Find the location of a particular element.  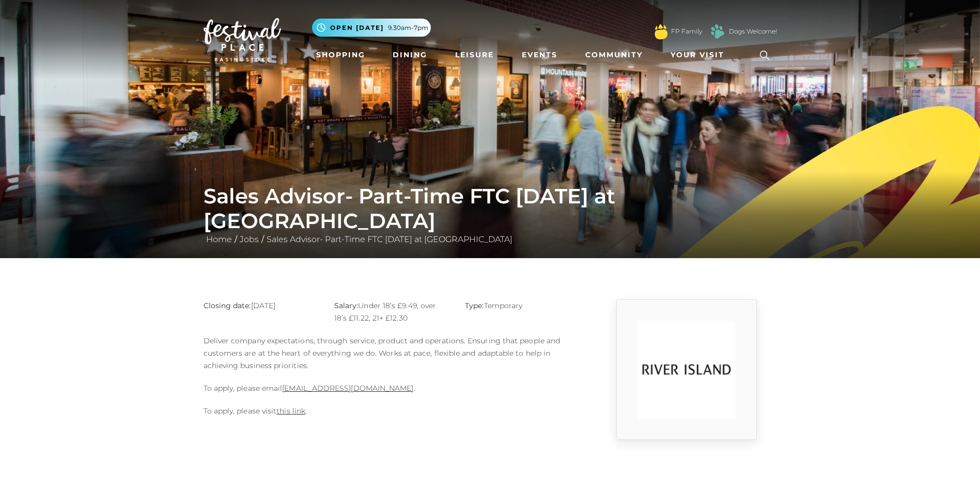

a: this link is located at coordinates (291, 411).